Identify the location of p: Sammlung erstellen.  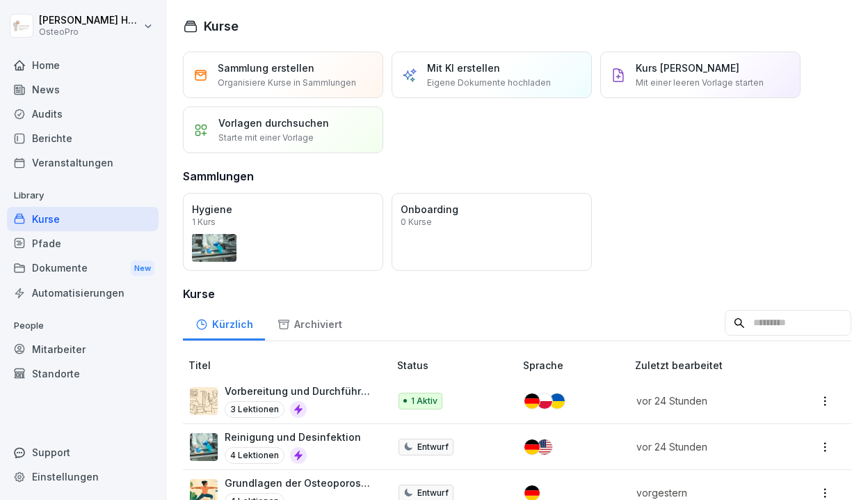
(266, 68).